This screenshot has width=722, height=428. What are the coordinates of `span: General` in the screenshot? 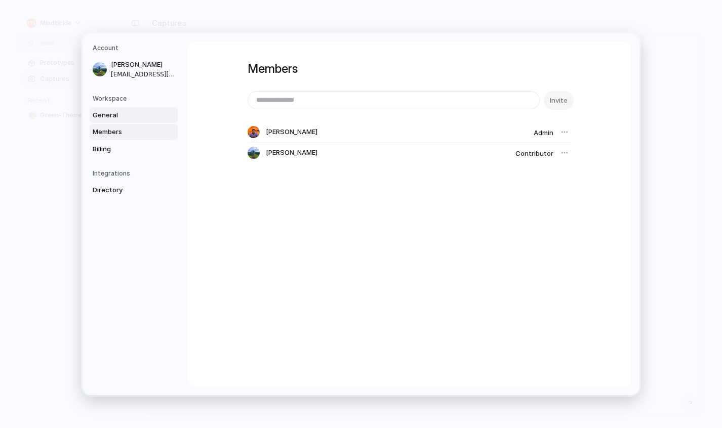 It's located at (125, 115).